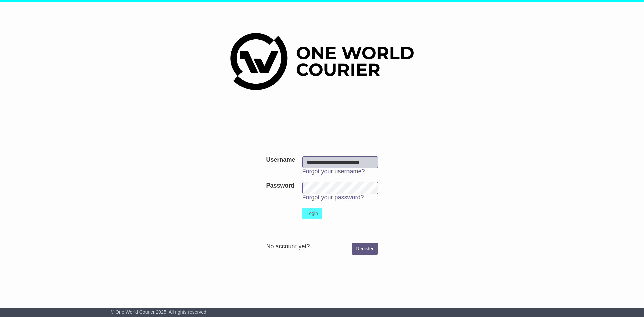 Image resolution: width=644 pixels, height=317 pixels. Describe the element at coordinates (364, 248) in the screenshot. I see `a: Register` at that location.